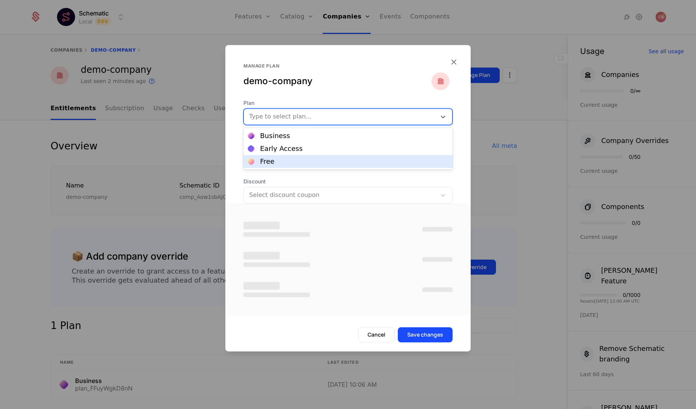  What do you see at coordinates (348, 182) in the screenshot?
I see `span: Discount` at bounding box center [348, 182].